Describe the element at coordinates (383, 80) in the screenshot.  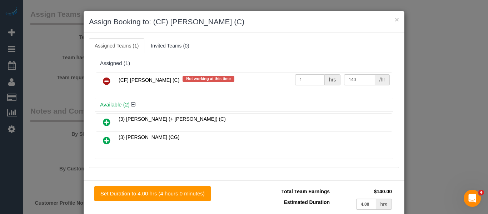
I see `div: /hr` at that location.